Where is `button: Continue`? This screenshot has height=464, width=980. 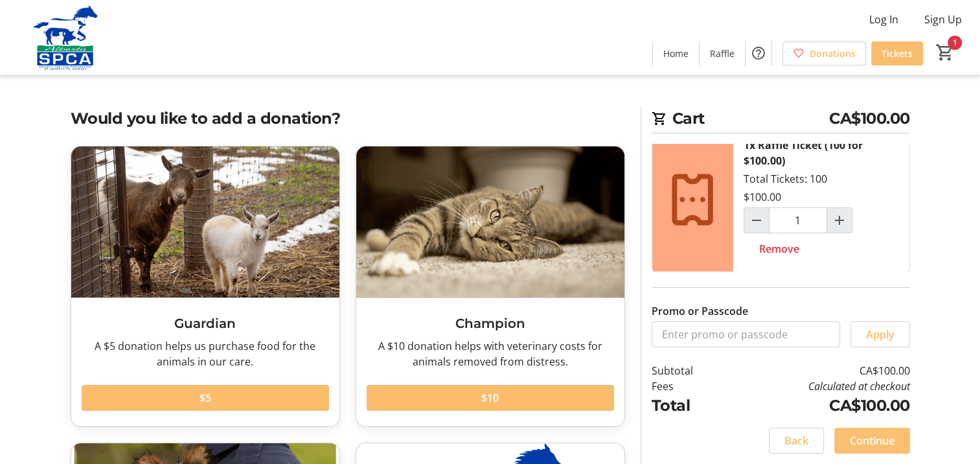 button: Continue is located at coordinates (872, 441).